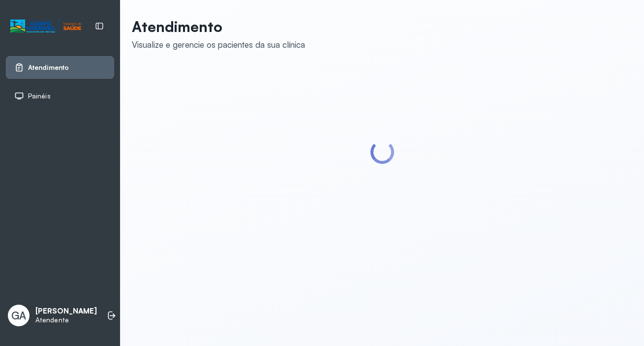 The width and height of the screenshot is (644, 346). What do you see at coordinates (66, 320) in the screenshot?
I see `p: Atendente` at bounding box center [66, 320].